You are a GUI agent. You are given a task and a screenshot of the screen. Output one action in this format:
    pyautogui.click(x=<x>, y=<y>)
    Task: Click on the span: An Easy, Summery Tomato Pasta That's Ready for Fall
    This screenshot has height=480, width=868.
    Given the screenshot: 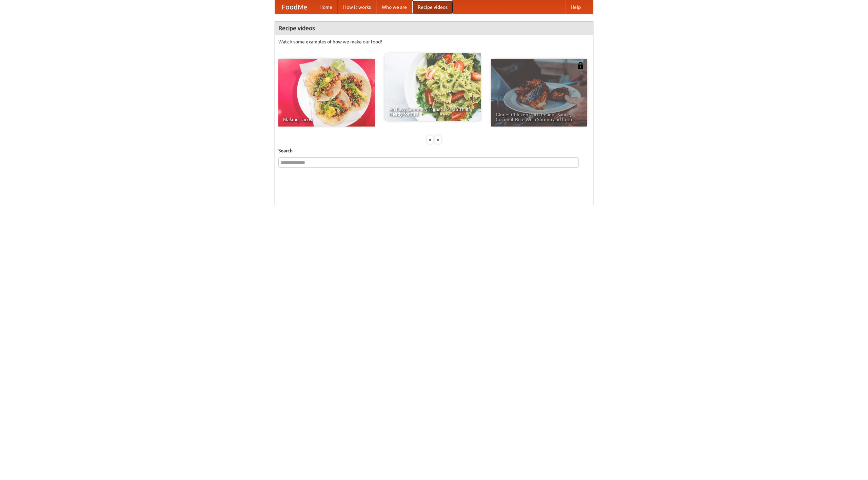 What is the action you would take?
    pyautogui.click(x=432, y=112)
    